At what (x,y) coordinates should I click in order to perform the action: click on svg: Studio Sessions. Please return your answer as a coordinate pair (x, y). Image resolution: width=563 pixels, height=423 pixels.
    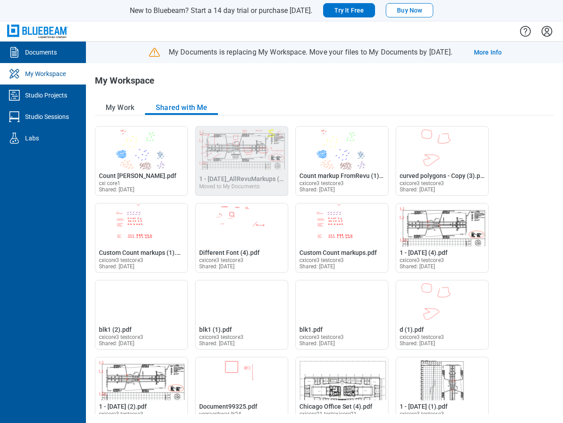
    Looking at the image, I should click on (14, 117).